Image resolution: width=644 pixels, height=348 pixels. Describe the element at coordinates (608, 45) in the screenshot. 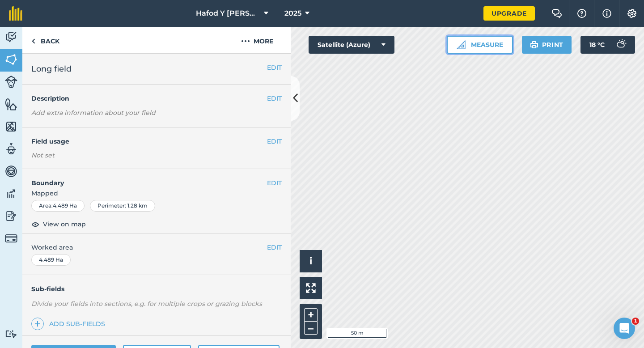

I see `button: 18 °C` at that location.